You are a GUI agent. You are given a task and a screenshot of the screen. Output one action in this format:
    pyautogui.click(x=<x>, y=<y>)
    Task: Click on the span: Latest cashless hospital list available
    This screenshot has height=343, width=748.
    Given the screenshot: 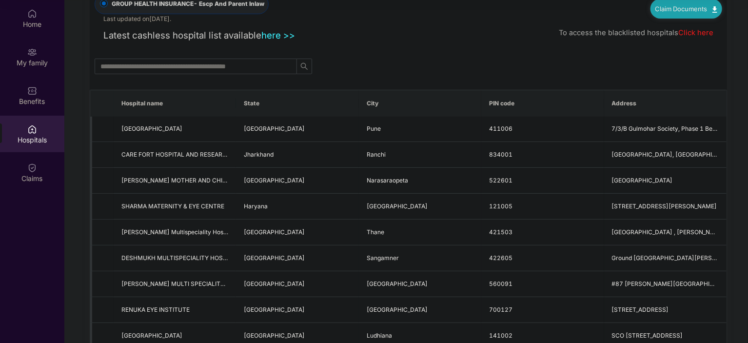 What is the action you would take?
    pyautogui.click(x=182, y=35)
    